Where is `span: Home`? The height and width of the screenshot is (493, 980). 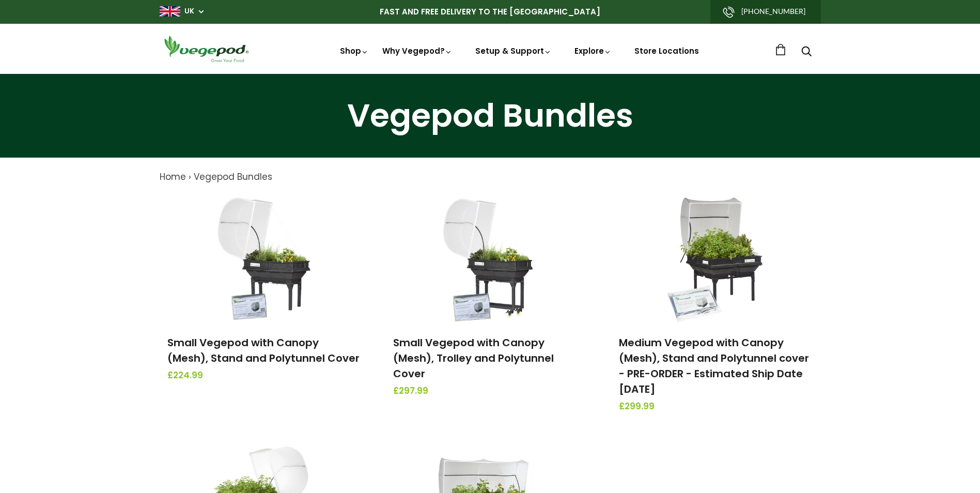
span: Home is located at coordinates (172, 176).